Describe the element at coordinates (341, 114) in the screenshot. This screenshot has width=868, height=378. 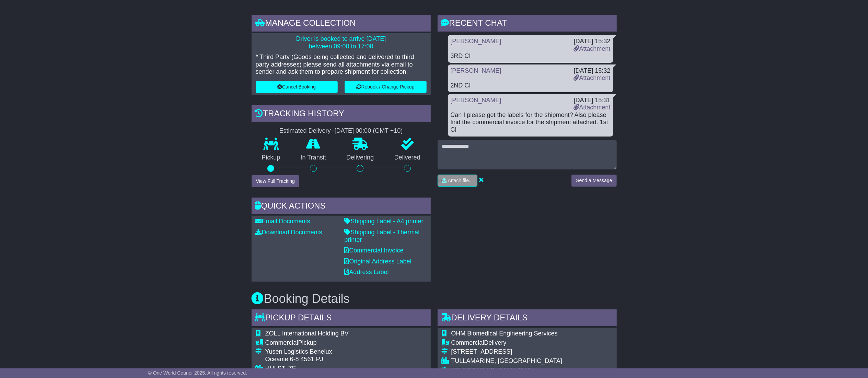
I see `div: Tracking history` at that location.